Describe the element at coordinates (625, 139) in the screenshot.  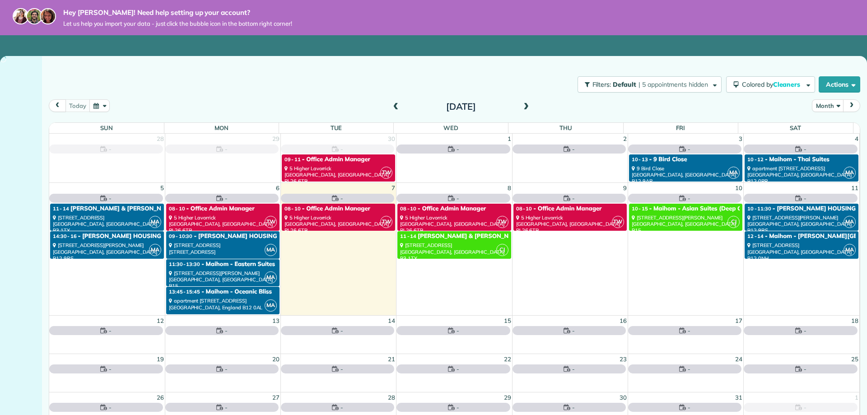
I see `a: 2` at that location.